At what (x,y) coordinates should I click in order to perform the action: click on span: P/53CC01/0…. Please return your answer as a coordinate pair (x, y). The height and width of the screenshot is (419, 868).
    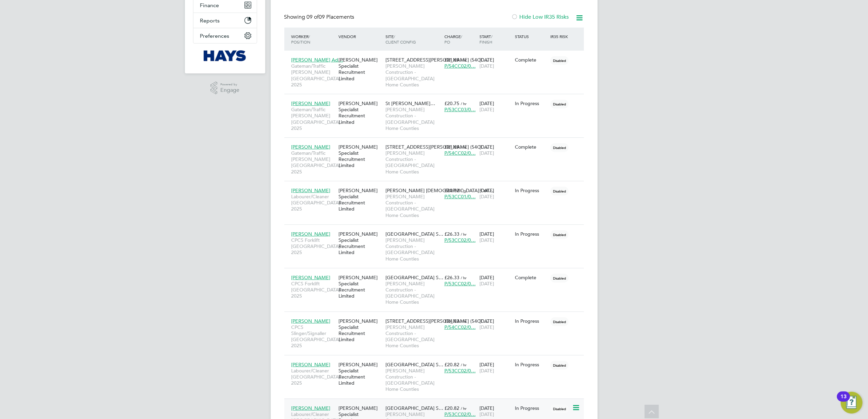
    Looking at the image, I should click on (460, 197).